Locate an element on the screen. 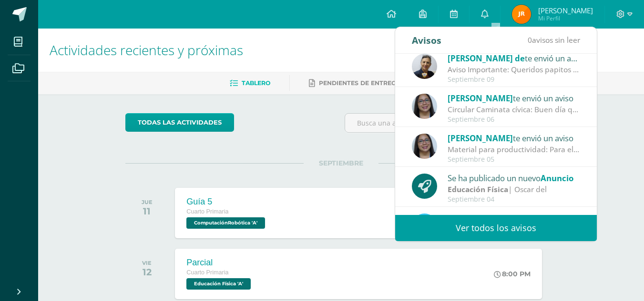 The image size is (644, 301). span: 0 is located at coordinates (530, 40).